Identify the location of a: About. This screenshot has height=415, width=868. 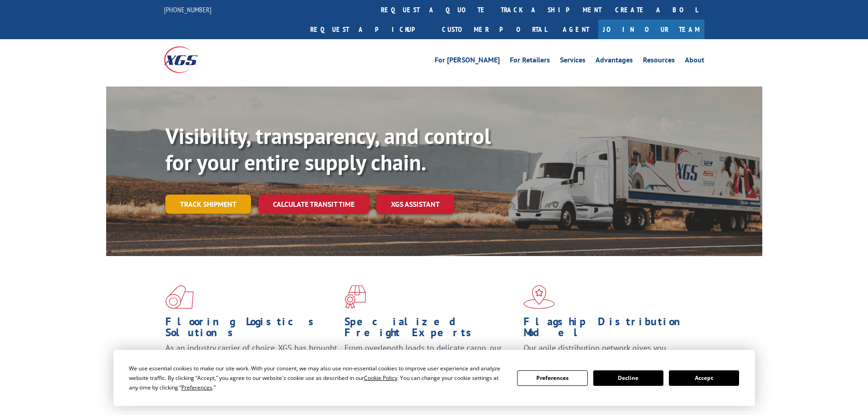
(694, 61).